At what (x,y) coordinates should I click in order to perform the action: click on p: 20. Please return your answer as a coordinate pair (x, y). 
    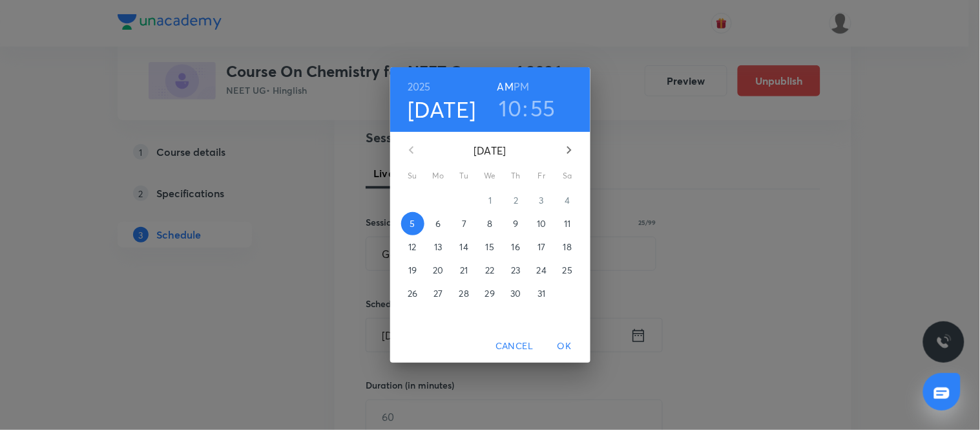
    Looking at the image, I should click on (438, 270).